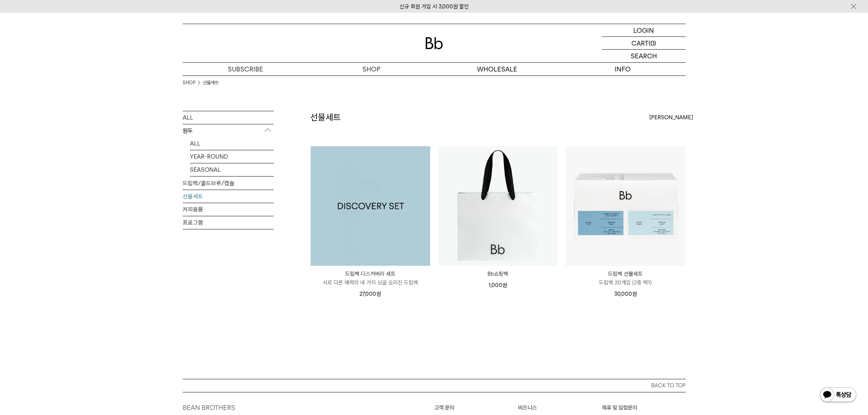 The width and height of the screenshot is (868, 415). Describe the element at coordinates (232, 156) in the screenshot. I see `a: YEAR-ROUND` at that location.